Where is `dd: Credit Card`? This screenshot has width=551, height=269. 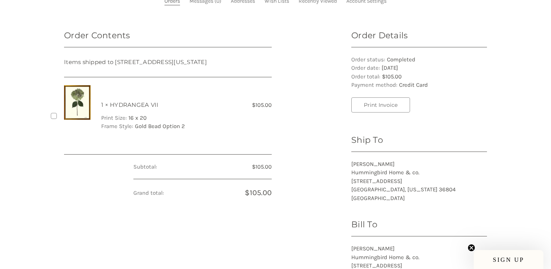 dd: Credit Card is located at coordinates (419, 85).